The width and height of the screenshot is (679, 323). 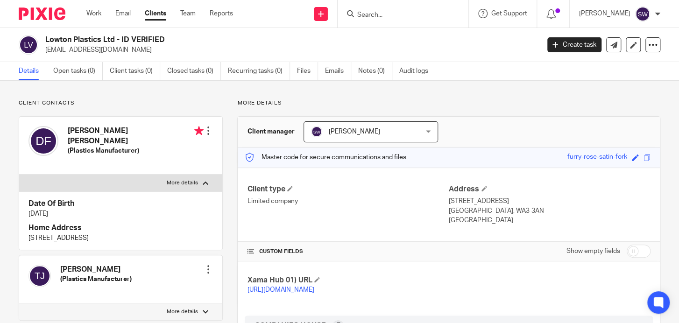 I want to click on h2: Lowton Plastics Ltd - ID VERIFIED, so click(x=240, y=40).